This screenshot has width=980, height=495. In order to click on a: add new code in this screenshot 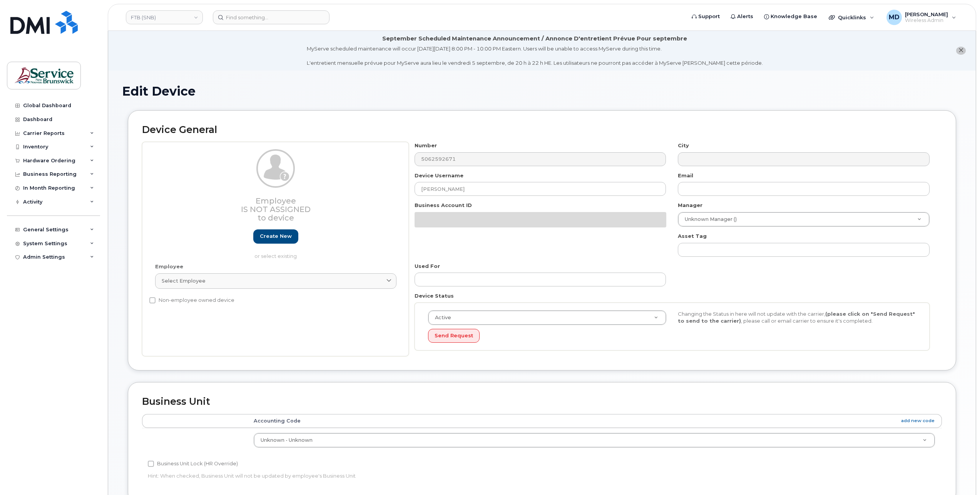, I will do `click(918, 420)`.